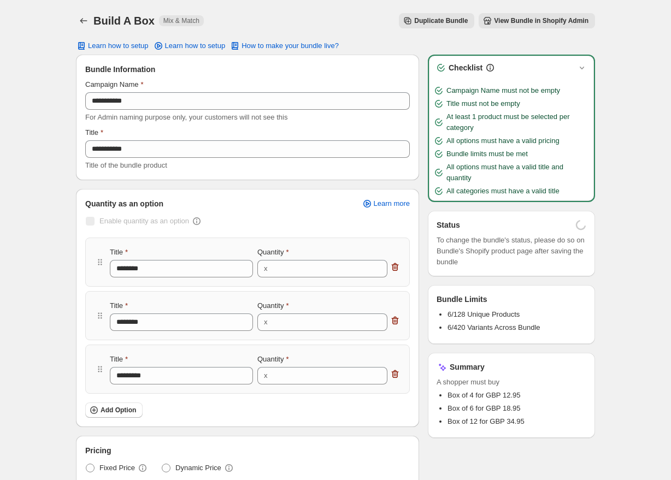 The height and width of the screenshot is (480, 671). What do you see at coordinates (189, 46) in the screenshot?
I see `a: Learn how to setup` at bounding box center [189, 46].